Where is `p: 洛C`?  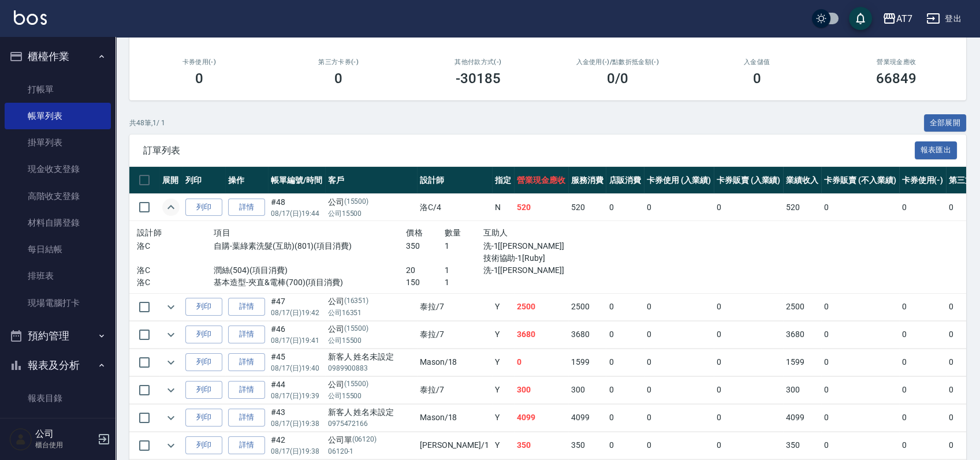
p: 洛C is located at coordinates (175, 270).